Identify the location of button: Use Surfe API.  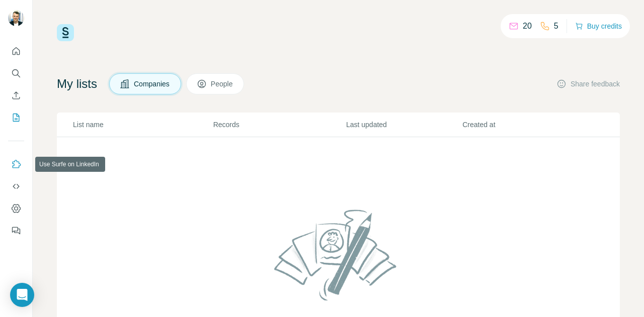
(16, 186).